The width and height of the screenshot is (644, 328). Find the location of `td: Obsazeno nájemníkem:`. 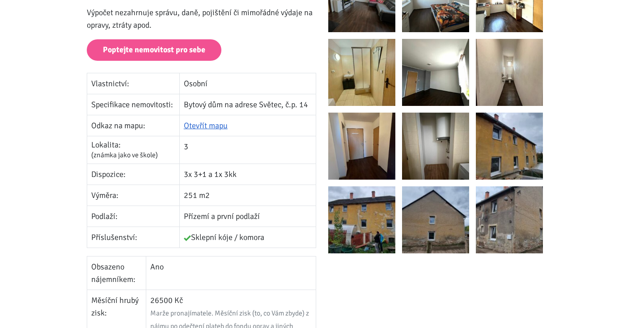

td: Obsazeno nájemníkem: is located at coordinates (116, 273).